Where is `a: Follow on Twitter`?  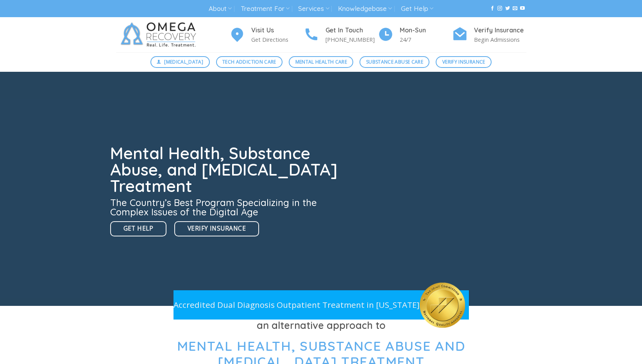 a: Follow on Twitter is located at coordinates (507, 9).